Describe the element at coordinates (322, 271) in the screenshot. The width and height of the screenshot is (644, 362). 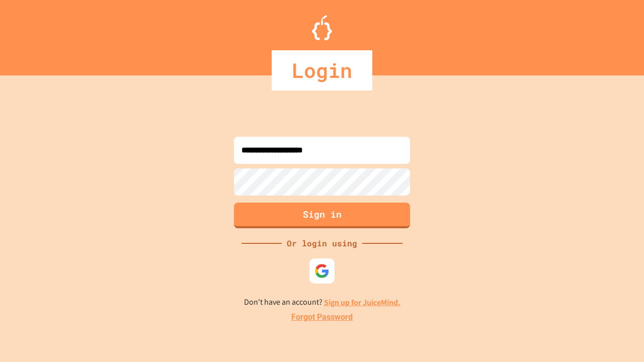
I see `img: google-icon.svg` at that location.